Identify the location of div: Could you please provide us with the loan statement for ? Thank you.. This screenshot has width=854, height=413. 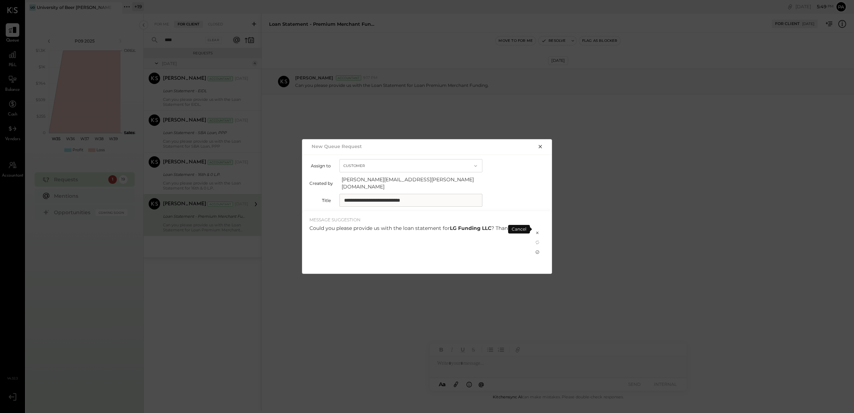
(418, 228).